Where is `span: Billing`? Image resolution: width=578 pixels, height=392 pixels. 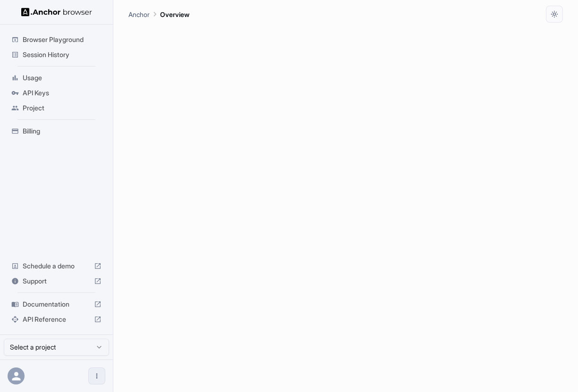
span: Billing is located at coordinates (62, 131).